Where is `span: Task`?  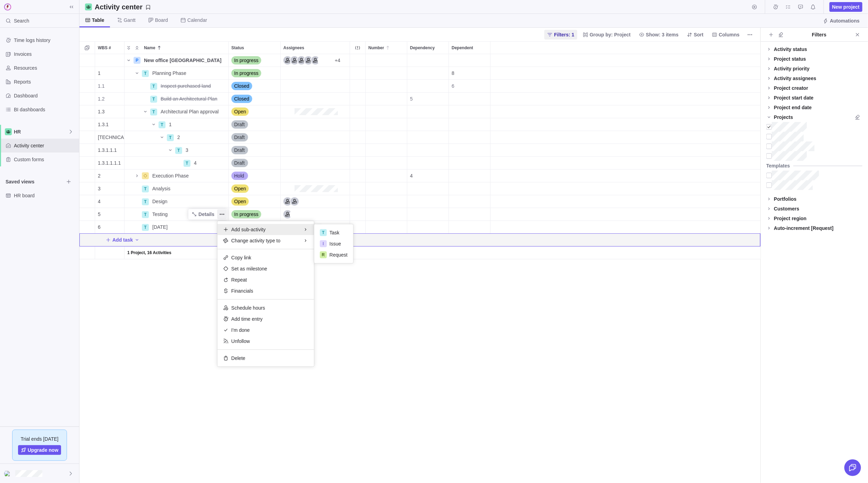
span: Task is located at coordinates (334, 233).